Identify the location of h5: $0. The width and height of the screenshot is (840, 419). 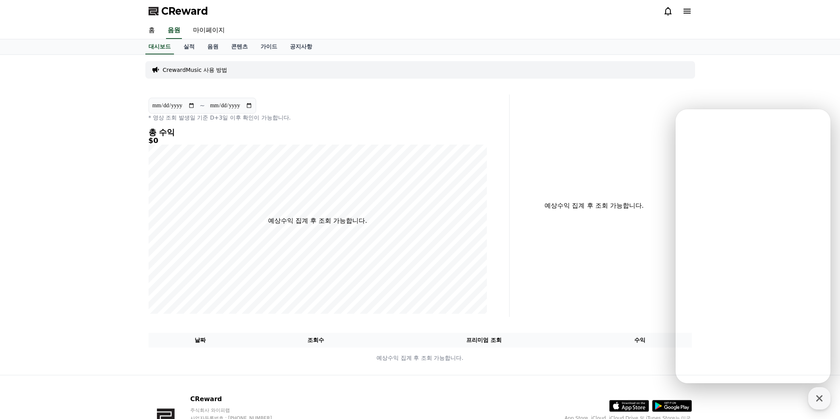
(318, 141).